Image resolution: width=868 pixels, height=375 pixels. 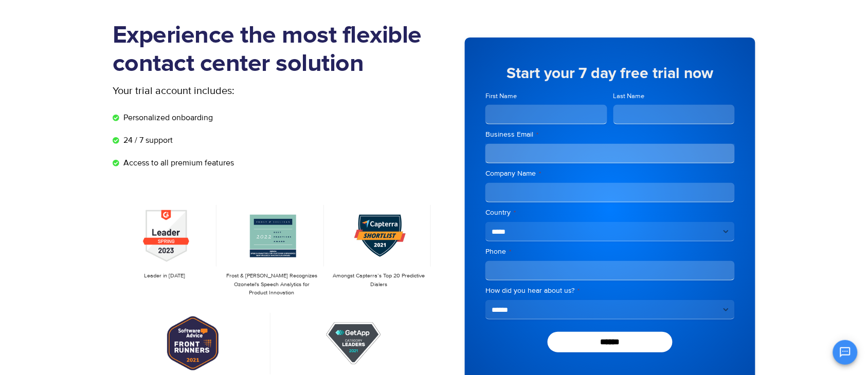 I want to click on h1: Experience the most flexible contact center solution, so click(x=273, y=50).